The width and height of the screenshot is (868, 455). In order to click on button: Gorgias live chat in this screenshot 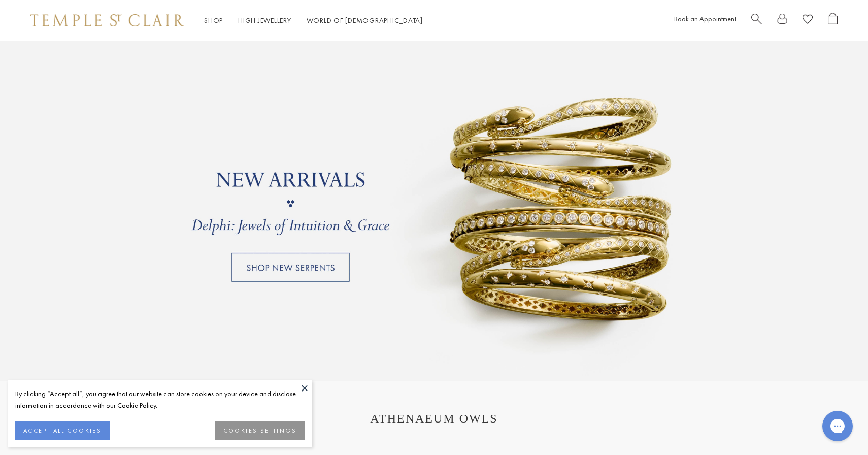, I will do `click(20, 19)`.